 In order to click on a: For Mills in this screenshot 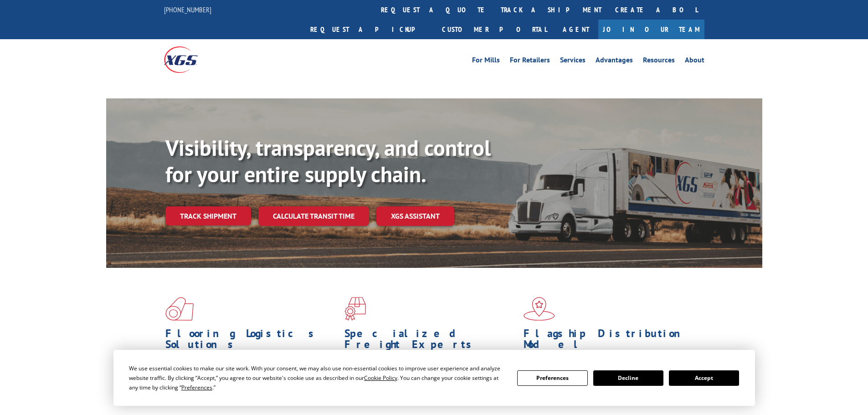, I will do `click(486, 62)`.